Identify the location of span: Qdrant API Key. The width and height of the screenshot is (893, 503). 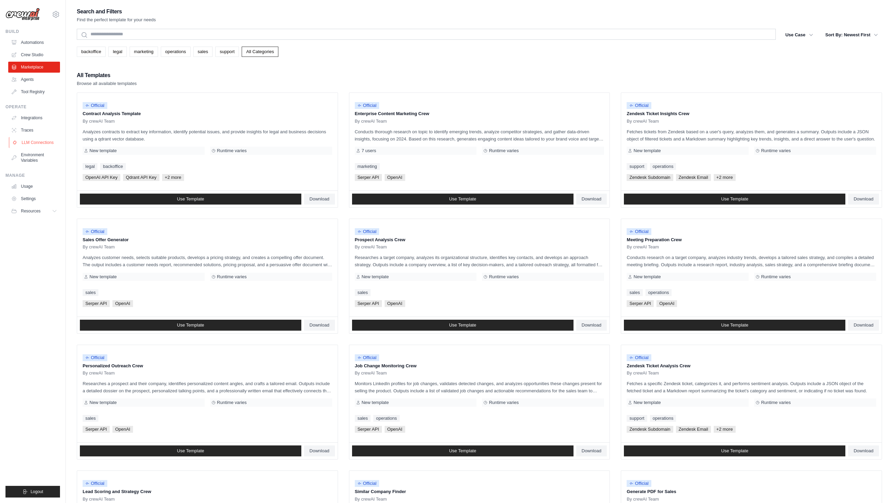
(141, 178).